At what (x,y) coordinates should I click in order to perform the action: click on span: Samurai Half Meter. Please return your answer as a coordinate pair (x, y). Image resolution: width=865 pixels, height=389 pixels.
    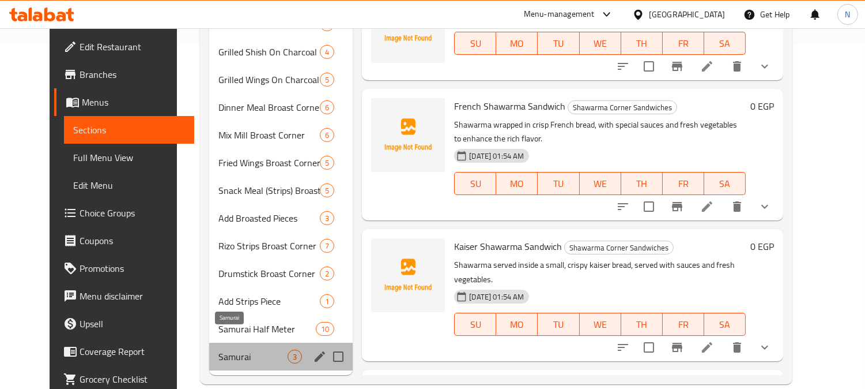
    Looking at the image, I should click on (267, 329).